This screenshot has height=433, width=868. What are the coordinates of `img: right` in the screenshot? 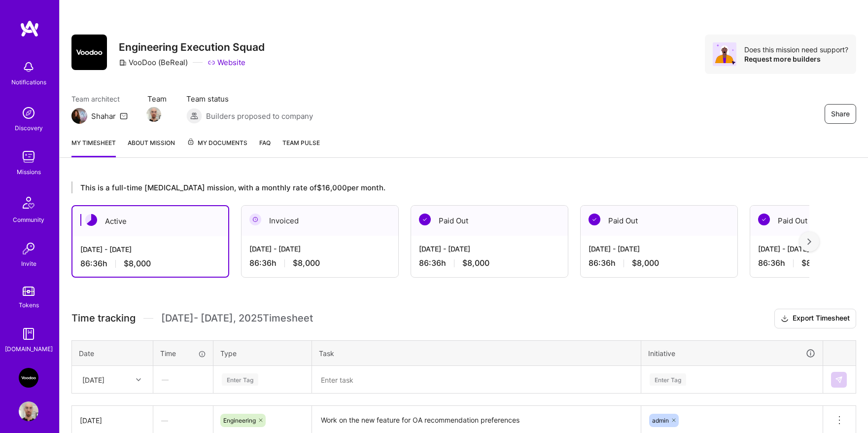 It's located at (809, 241).